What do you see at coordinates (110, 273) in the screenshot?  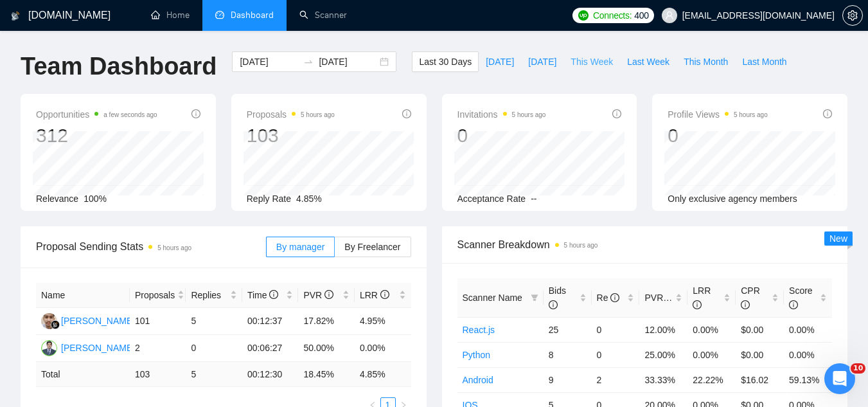 I see `div: We’ll get back to you as soon as we have an update from them. Sorry for the inconvenience, and th...` at bounding box center [110, 273].